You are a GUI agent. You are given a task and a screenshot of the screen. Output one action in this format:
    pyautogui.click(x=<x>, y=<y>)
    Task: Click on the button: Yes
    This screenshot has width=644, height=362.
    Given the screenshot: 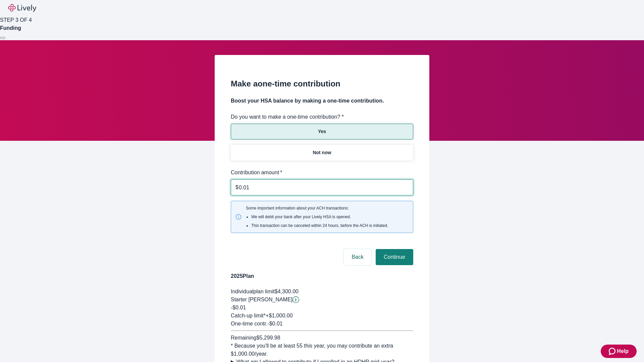 What is the action you would take?
    pyautogui.click(x=322, y=131)
    